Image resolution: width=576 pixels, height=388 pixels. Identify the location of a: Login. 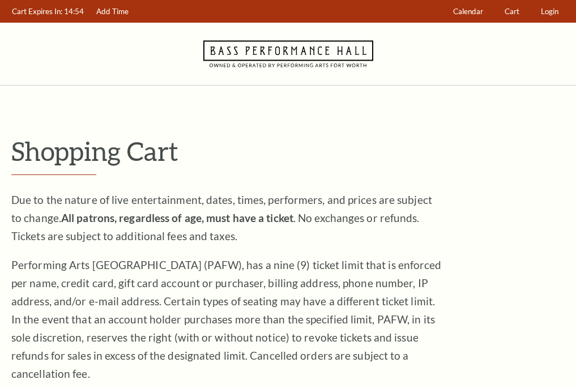
(550, 11).